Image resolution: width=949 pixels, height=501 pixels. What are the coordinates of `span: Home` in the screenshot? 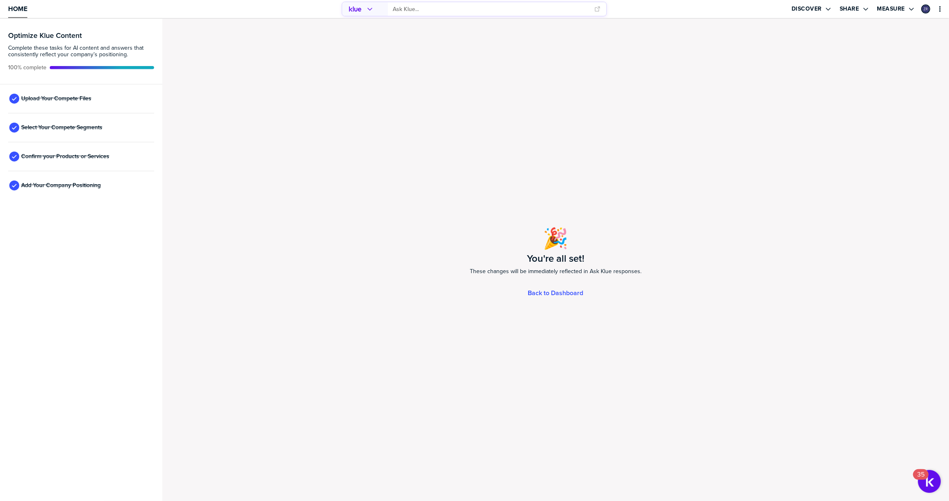 It's located at (18, 9).